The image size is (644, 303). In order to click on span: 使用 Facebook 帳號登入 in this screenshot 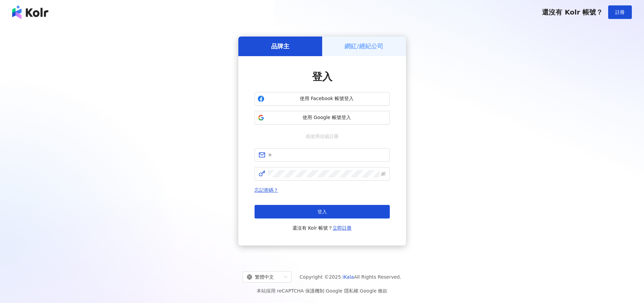, I will do `click(327, 99)`.